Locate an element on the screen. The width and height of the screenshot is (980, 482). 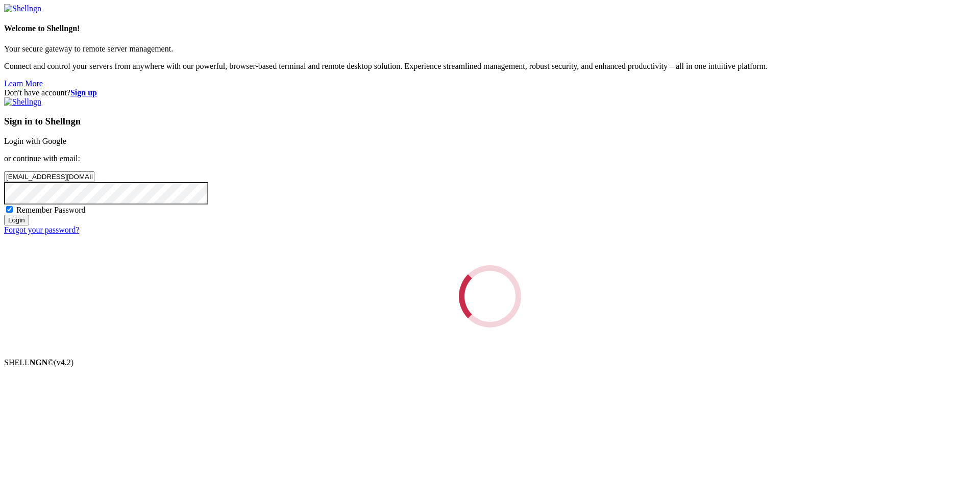
a: Forgot your password? is located at coordinates (41, 230).